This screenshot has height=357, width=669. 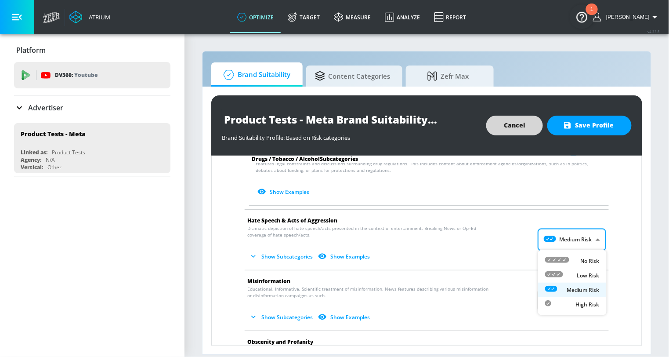 What do you see at coordinates (588, 275) in the screenshot?
I see `p: Low Risk` at bounding box center [588, 275].